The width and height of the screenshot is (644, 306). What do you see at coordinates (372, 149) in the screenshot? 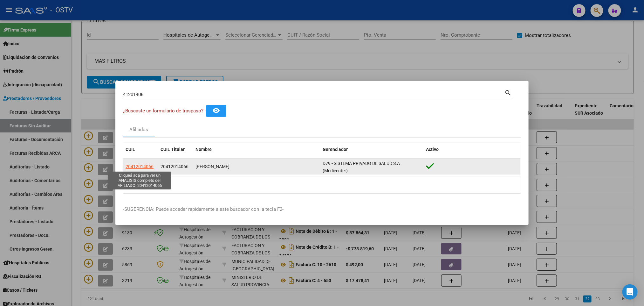
I see `datatable-header-cell: Gerenciador` at bounding box center [372, 149].